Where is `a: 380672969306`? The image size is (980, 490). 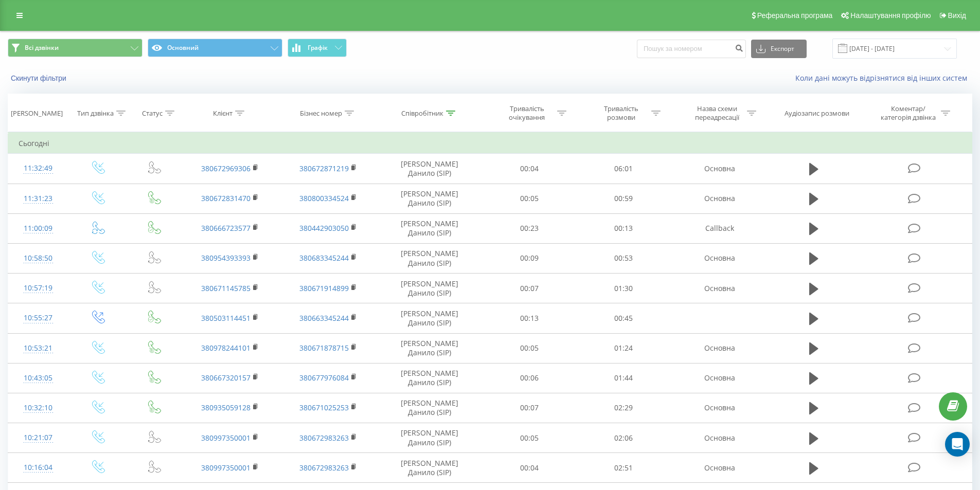
a: 380672969306 is located at coordinates (226, 168).